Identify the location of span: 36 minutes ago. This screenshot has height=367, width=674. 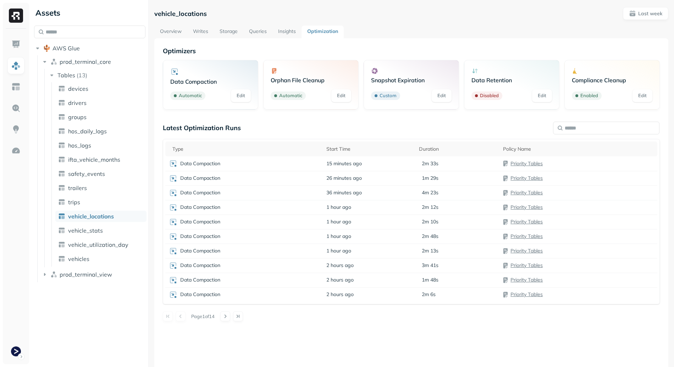
(344, 193).